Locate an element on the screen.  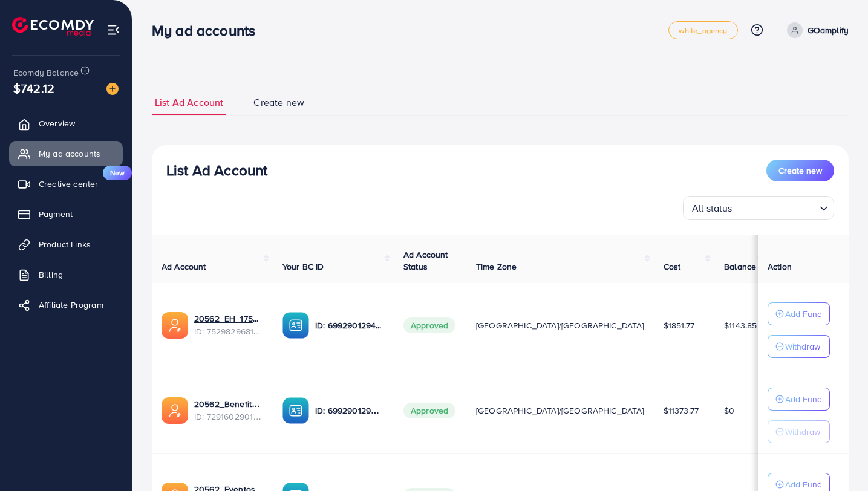
span: $742.12 is located at coordinates (34, 88).